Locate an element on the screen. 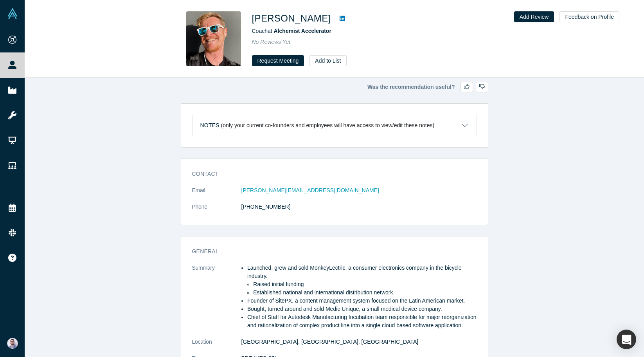 Image resolution: width=644 pixels, height=357 pixels. a: Alchemist Accelerator is located at coordinates (303, 31).